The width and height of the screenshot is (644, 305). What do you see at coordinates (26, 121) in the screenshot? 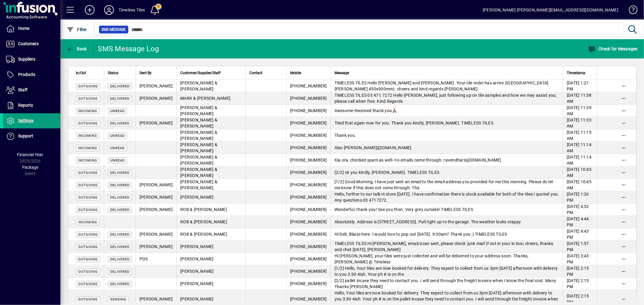
I see `span: Settings` at bounding box center [26, 121].